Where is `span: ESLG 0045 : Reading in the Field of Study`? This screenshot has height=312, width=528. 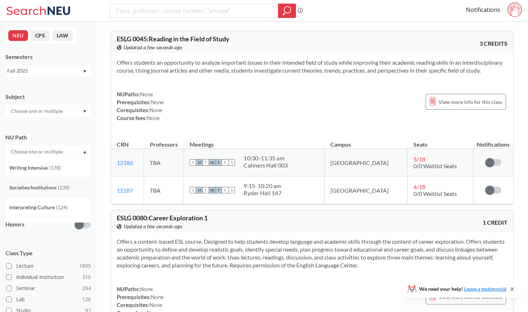 span: ESLG 0045 : Reading in the Field of Study is located at coordinates (173, 39).